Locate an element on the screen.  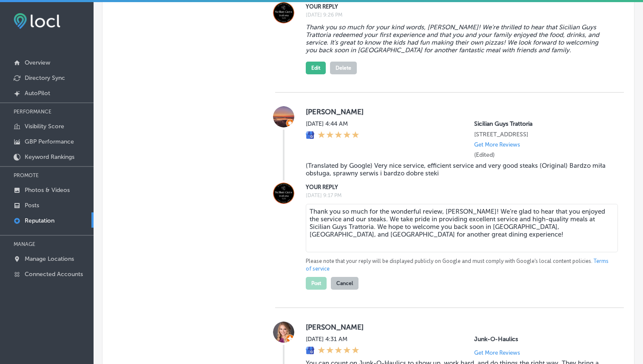
img: fda3e92497d09a02dc62c9cd864e3231.png is located at coordinates (37, 21).